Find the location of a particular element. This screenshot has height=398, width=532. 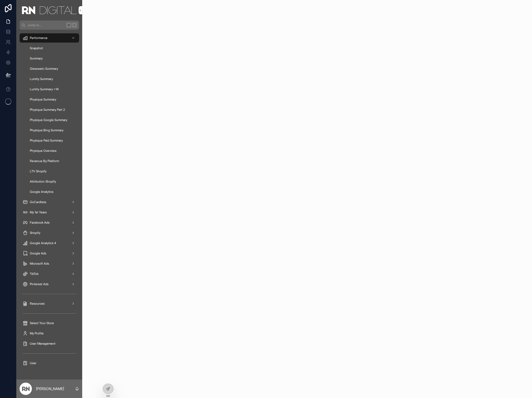

a: My Profile is located at coordinates (49, 333).